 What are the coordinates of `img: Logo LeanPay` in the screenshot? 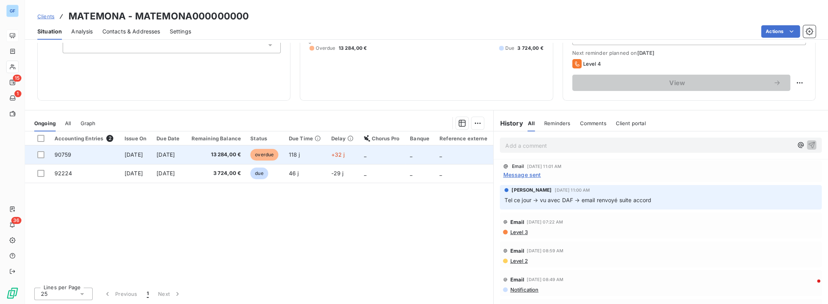 It's located at (12, 293).